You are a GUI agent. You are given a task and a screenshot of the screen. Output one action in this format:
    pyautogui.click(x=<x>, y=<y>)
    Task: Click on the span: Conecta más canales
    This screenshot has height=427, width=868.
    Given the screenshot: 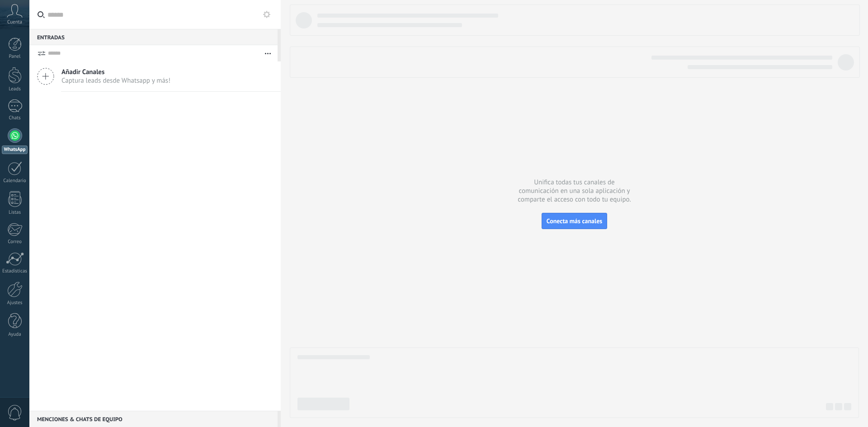 What is the action you would take?
    pyautogui.click(x=574, y=221)
    